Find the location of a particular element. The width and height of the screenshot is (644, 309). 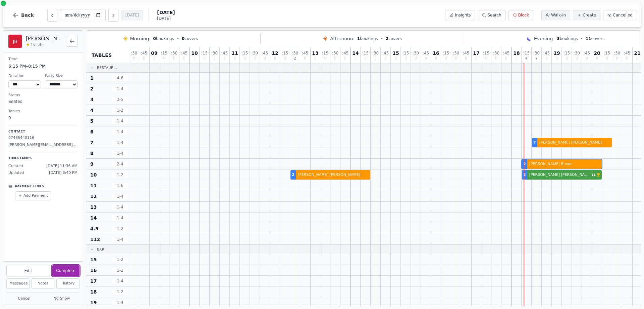

div: JB is located at coordinates (15, 41).